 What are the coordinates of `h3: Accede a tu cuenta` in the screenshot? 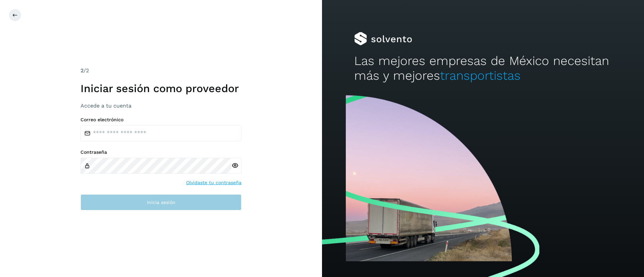 It's located at (161, 106).